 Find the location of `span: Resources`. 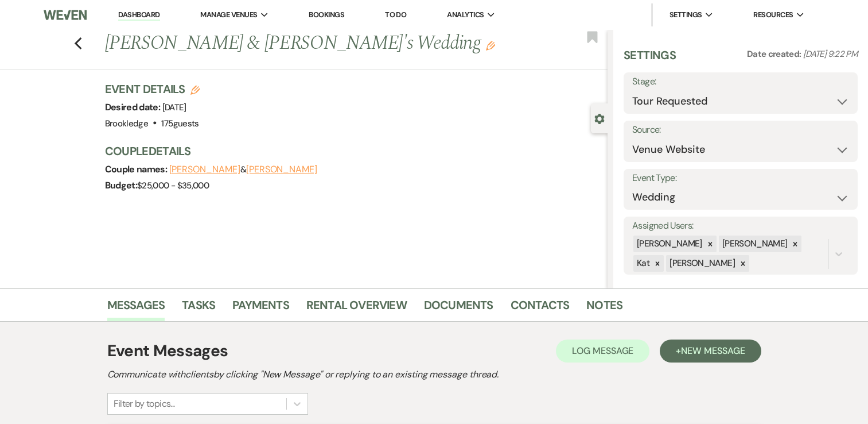

span: Resources is located at coordinates (773, 15).